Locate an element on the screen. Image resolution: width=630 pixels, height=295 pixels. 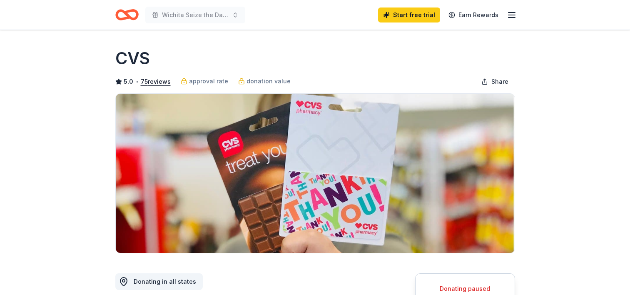
img: Image for CVS is located at coordinates (315, 173).